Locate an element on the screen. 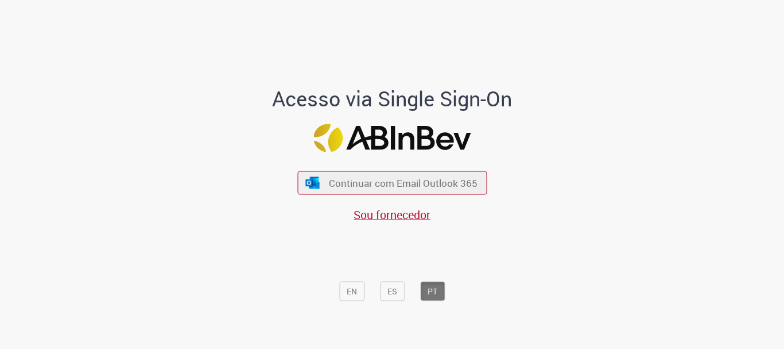  span: Sou fornecedor is located at coordinates (392, 214).